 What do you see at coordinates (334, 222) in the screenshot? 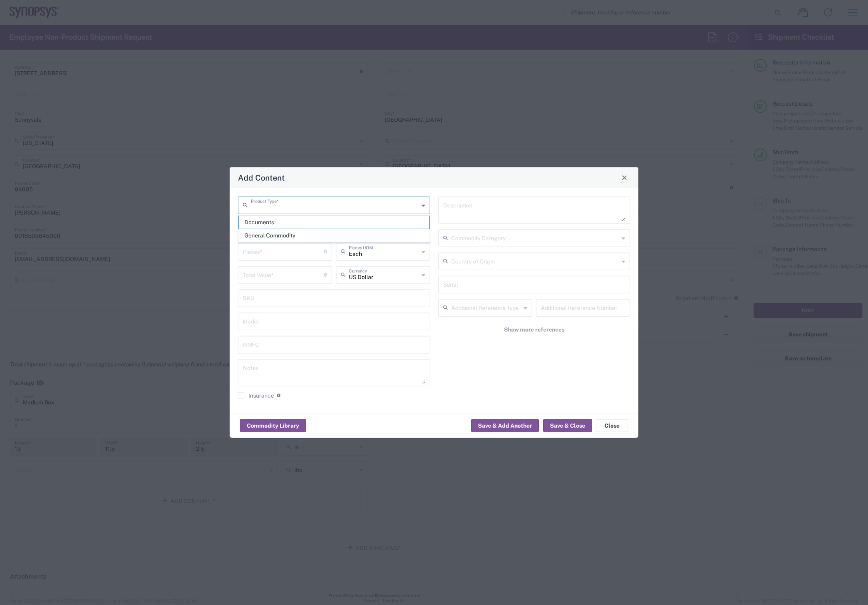
I see `span: Documents` at bounding box center [334, 222].